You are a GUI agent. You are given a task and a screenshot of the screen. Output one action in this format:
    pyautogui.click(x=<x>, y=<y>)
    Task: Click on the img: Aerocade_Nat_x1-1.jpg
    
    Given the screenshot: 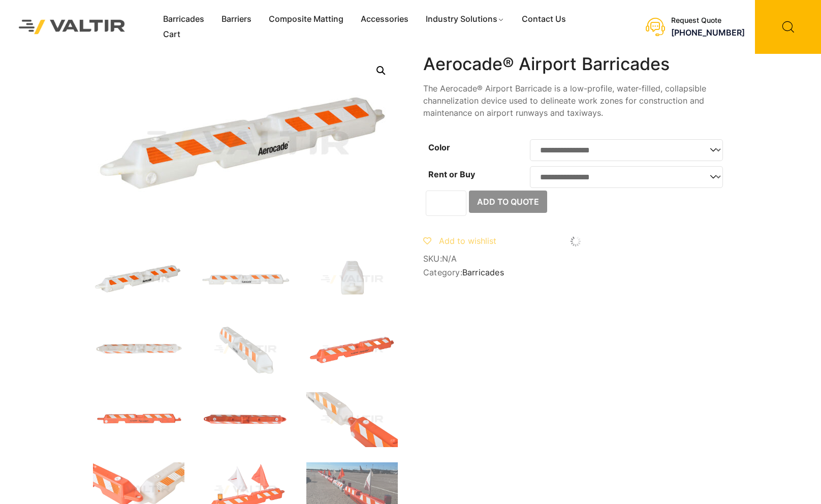 What is the action you would take?
    pyautogui.click(x=245, y=349)
    